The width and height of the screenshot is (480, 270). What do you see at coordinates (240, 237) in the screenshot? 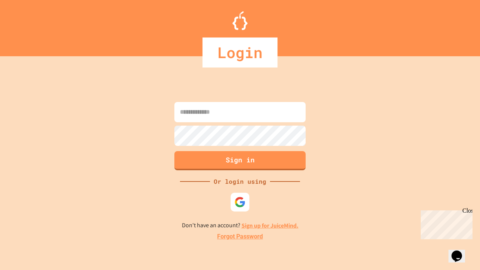
I see `a: Forgot Password` at bounding box center [240, 237].